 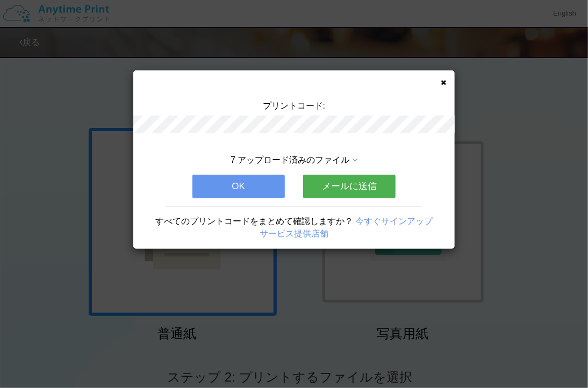 I want to click on span: プリントコード:, so click(x=294, y=105).